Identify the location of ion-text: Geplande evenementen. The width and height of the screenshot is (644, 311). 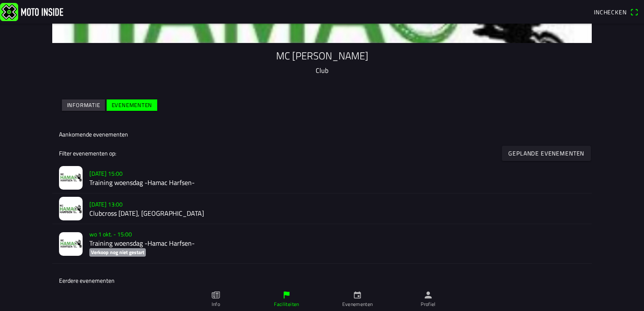
(547, 154).